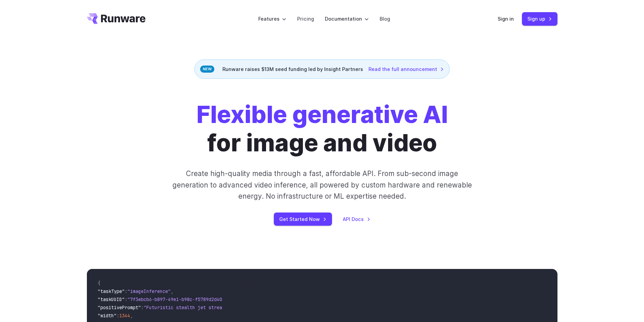 The height and width of the screenshot is (322, 644). What do you see at coordinates (385, 19) in the screenshot?
I see `a: Blog` at bounding box center [385, 19].